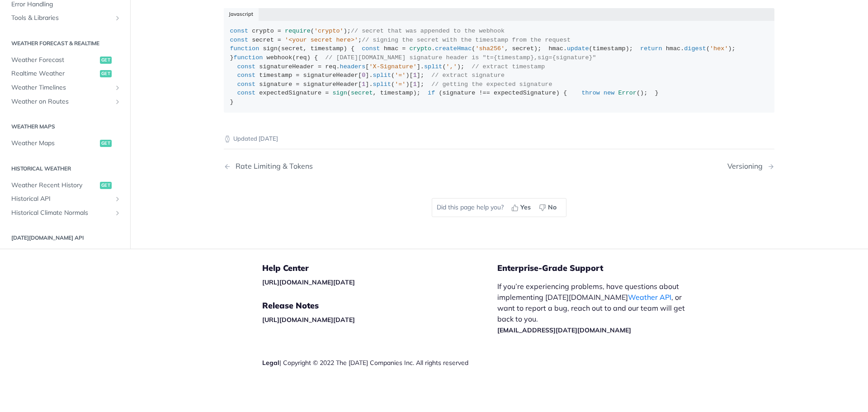 This screenshot has height=412, width=868. What do you see at coordinates (65, 199) in the screenshot?
I see `a: Historical APIShow subpages for Historical API` at bounding box center [65, 199].